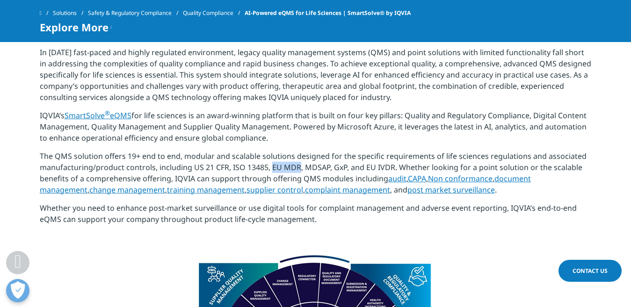 Image resolution: width=631 pixels, height=307 pixels. Describe the element at coordinates (206, 190) in the screenshot. I see `a: training management` at that location.